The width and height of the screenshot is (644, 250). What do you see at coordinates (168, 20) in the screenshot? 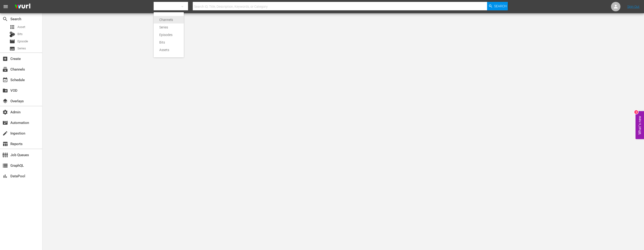
I see `div: Channels` at bounding box center [168, 20].